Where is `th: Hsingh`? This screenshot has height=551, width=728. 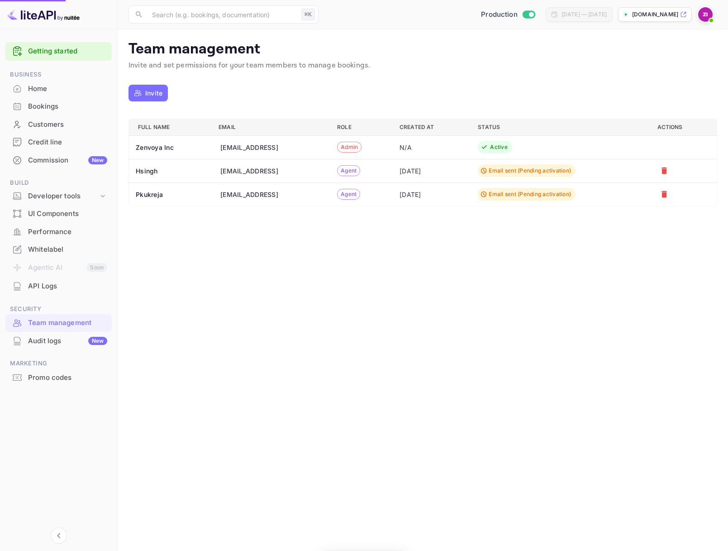 th: Hsingh is located at coordinates (170, 171).